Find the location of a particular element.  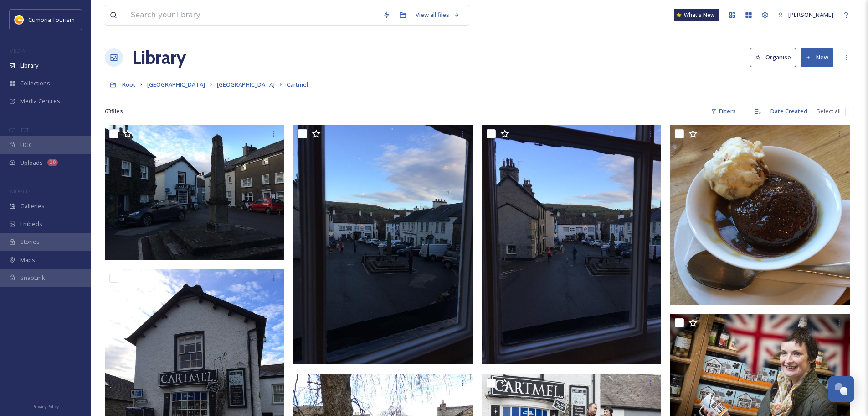

a: View all files is located at coordinates (438, 15).